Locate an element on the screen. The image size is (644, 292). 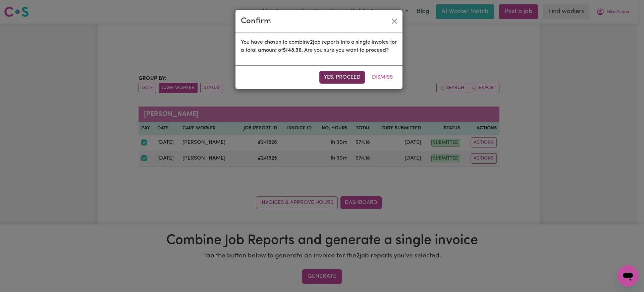
button: Close is located at coordinates (395, 21).